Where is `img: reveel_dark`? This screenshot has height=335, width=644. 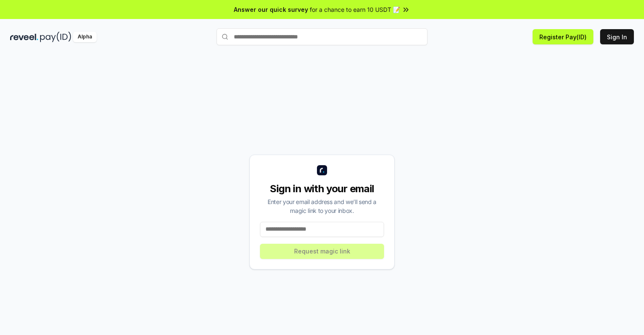 img: reveel_dark is located at coordinates (24, 37).